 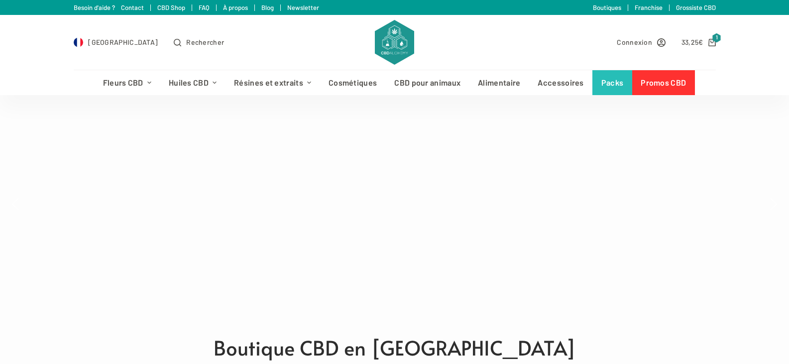 What do you see at coordinates (15, 204) in the screenshot?
I see `img: previous arrow` at bounding box center [15, 204].